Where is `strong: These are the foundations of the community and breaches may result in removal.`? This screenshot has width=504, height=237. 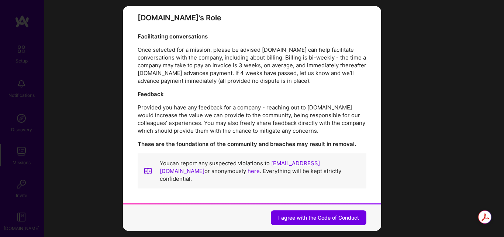
strong: These are the foundations of the community and breaches may result in removal. is located at coordinates (247, 143).